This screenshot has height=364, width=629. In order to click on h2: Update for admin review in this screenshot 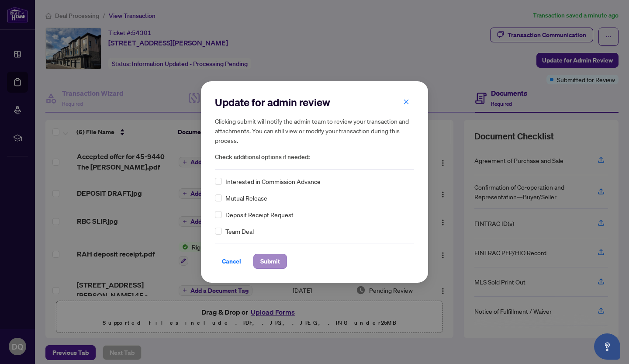, I will do `click(314, 102)`.